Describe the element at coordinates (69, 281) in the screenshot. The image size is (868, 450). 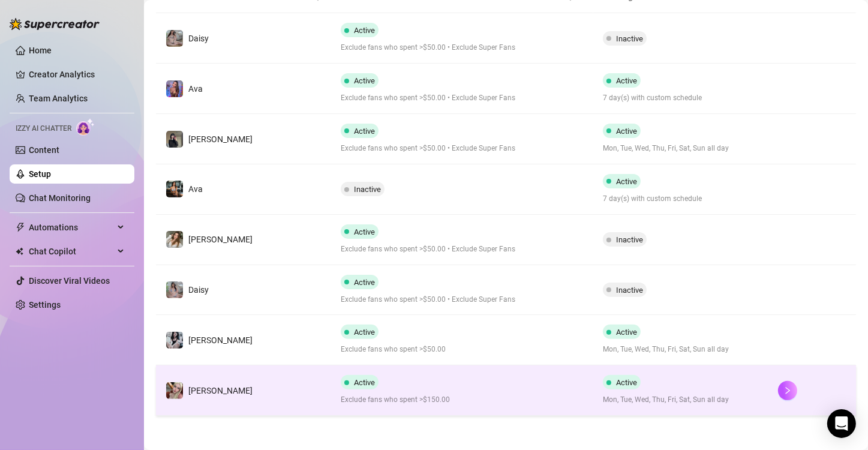
I see `a: Discover Viral Videos` at that location.